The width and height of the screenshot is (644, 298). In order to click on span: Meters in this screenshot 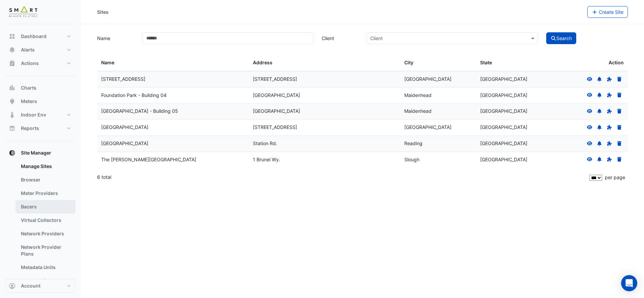, I will do `click(29, 101)`.